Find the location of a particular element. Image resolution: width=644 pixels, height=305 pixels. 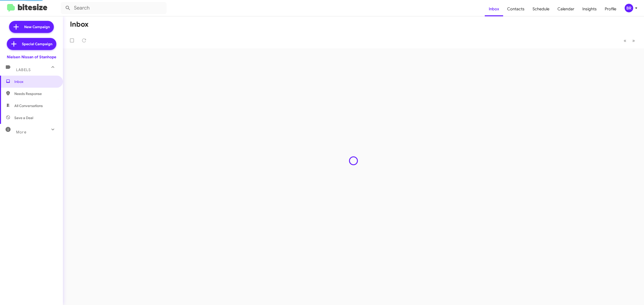

span: Schedule is located at coordinates (541, 9).